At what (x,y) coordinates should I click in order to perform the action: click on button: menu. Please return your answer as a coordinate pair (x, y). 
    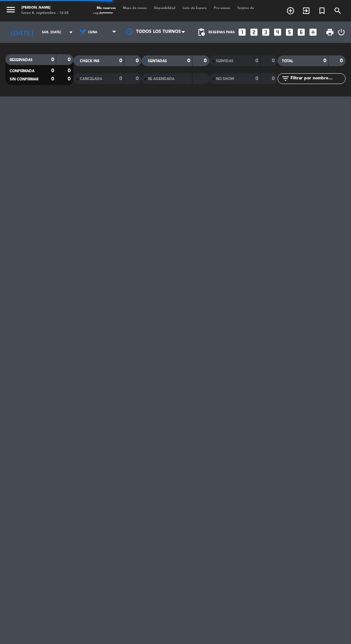
    Looking at the image, I should click on (11, 10).